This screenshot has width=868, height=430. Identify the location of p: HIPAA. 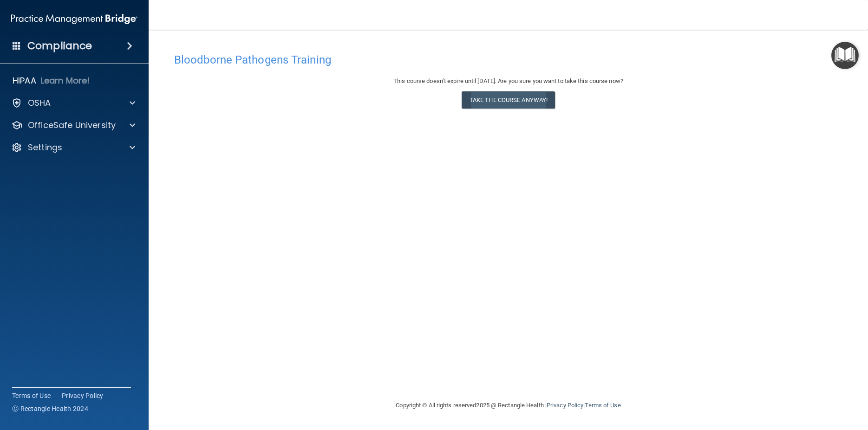
(24, 81).